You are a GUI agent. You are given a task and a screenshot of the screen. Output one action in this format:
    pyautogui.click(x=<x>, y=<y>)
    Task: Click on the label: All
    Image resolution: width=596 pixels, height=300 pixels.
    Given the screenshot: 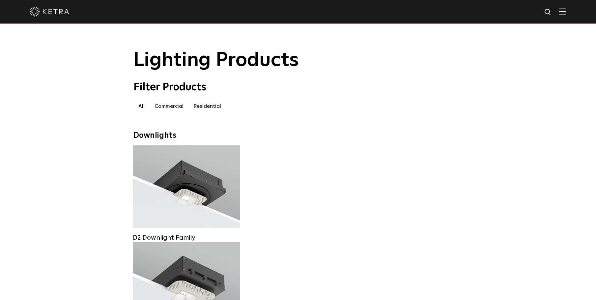 What is the action you would take?
    pyautogui.click(x=141, y=106)
    